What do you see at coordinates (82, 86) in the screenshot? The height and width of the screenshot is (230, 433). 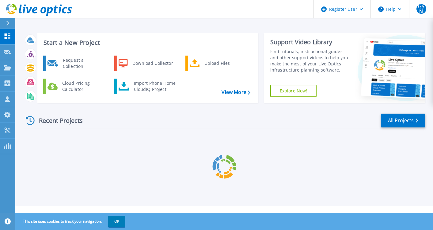 I see `div: Cloud Pricing Calculator` at bounding box center [82, 86].